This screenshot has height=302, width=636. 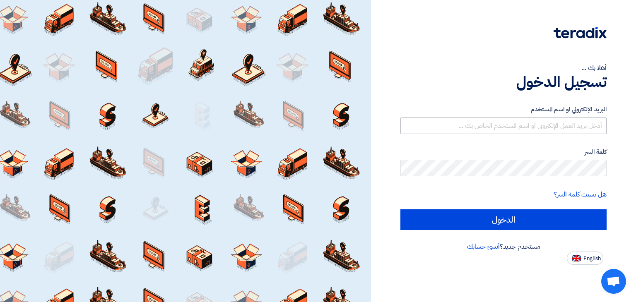 What do you see at coordinates (580, 33) in the screenshot?
I see `img: Teradix logo` at bounding box center [580, 33].